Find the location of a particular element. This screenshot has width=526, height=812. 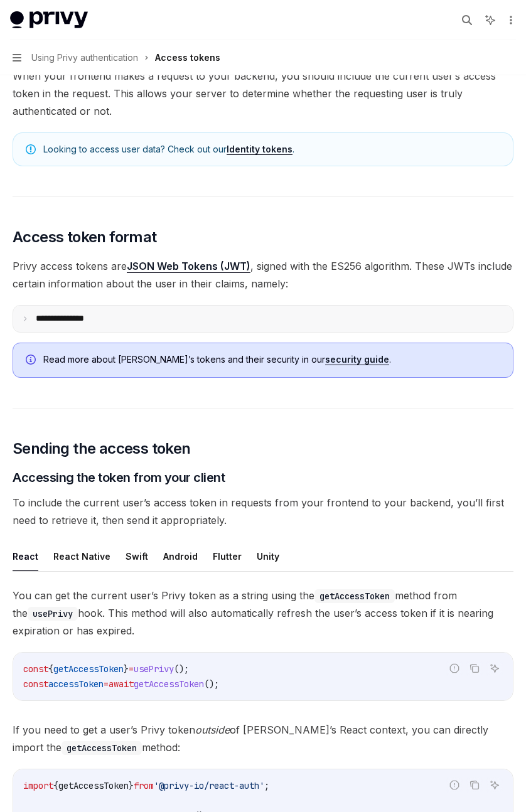

span: Using Privy authentication is located at coordinates (85, 58).